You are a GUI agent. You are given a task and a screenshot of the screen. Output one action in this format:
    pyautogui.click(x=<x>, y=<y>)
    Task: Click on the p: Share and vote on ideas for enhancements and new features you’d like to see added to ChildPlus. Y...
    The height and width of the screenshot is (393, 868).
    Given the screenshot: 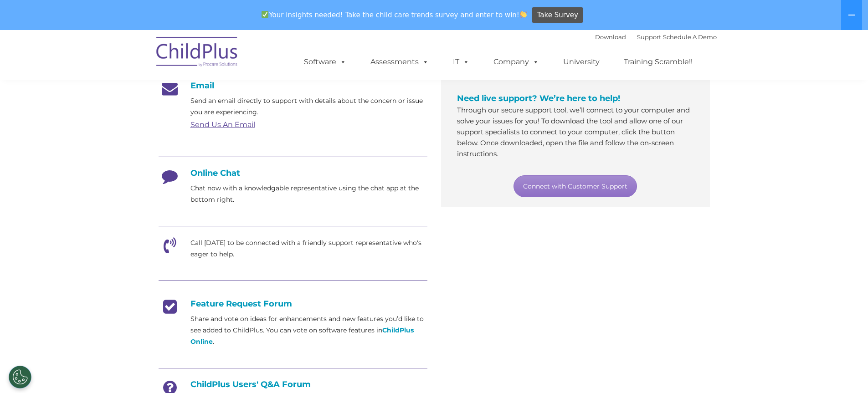 What is the action you would take?
    pyautogui.click(x=309, y=330)
    